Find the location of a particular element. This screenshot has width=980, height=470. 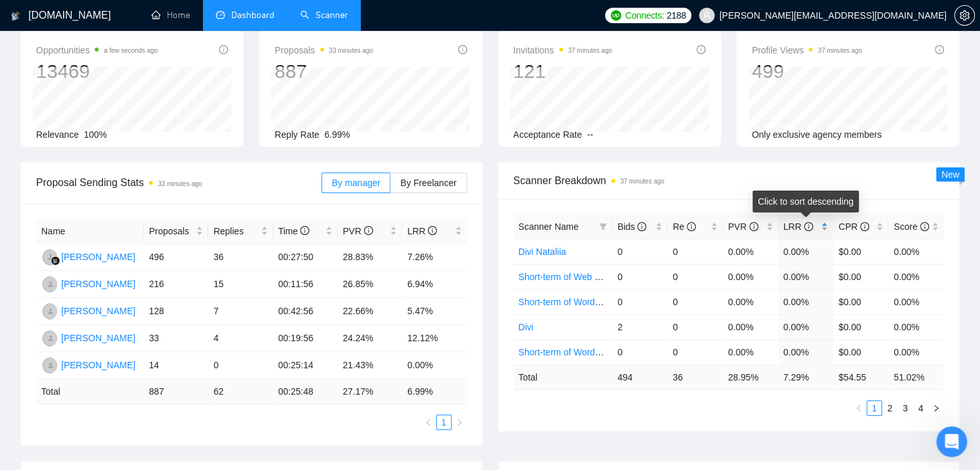

a: searchScanner is located at coordinates (324, 15).